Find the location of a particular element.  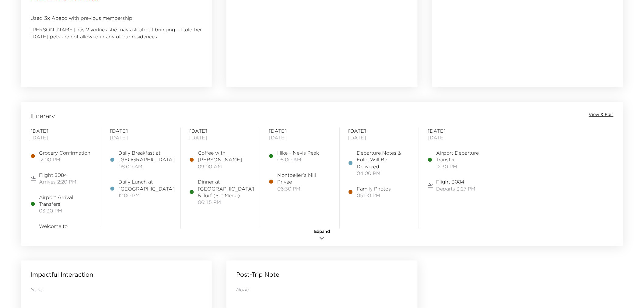

span: Departure Notes & Folio Will Be Delivered is located at coordinates (384, 160).